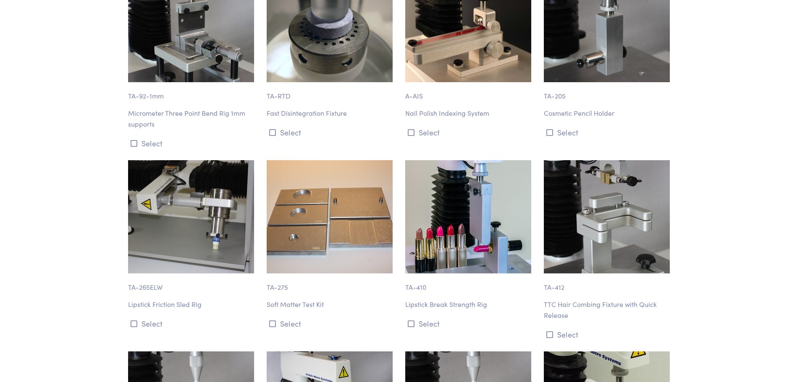 This screenshot has width=800, height=382. I want to click on img: ta-265elw-mounting-614.jpg, so click(191, 217).